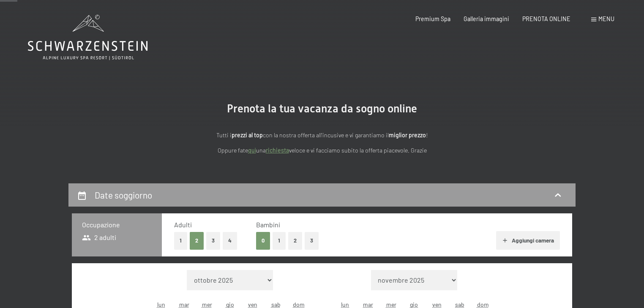 The image size is (644, 308). I want to click on span: Menu, so click(607, 19).